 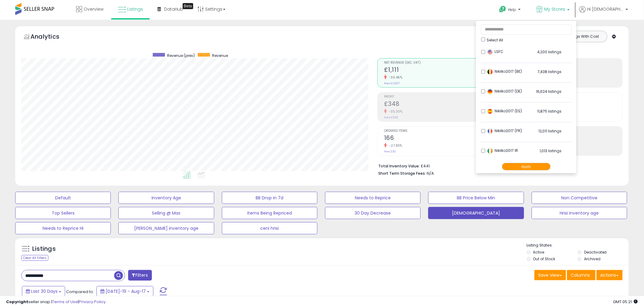 I want to click on span: Compared to:, so click(x=80, y=291).